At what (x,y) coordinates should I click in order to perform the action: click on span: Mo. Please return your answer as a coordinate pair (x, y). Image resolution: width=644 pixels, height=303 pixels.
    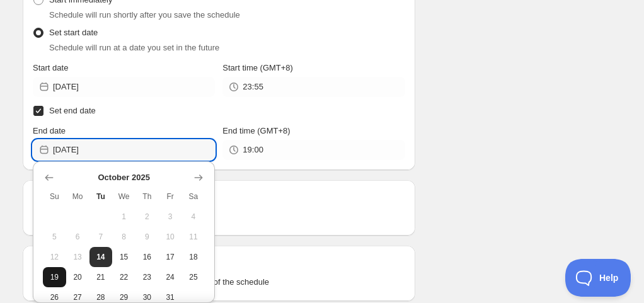
    Looking at the image, I should click on (77, 197).